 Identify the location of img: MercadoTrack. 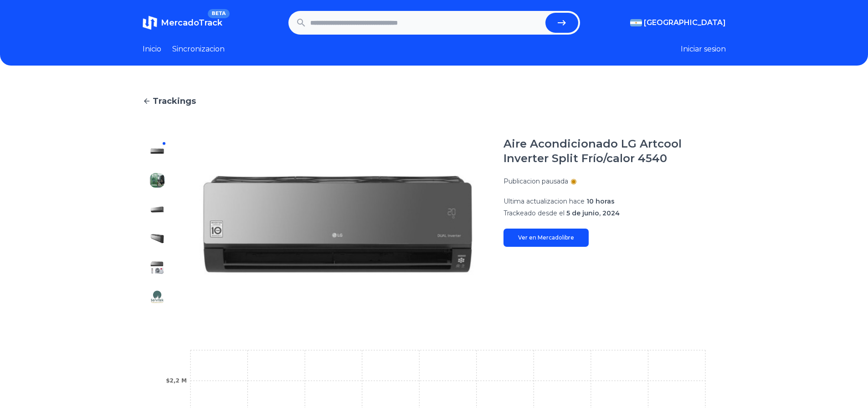
(150, 23).